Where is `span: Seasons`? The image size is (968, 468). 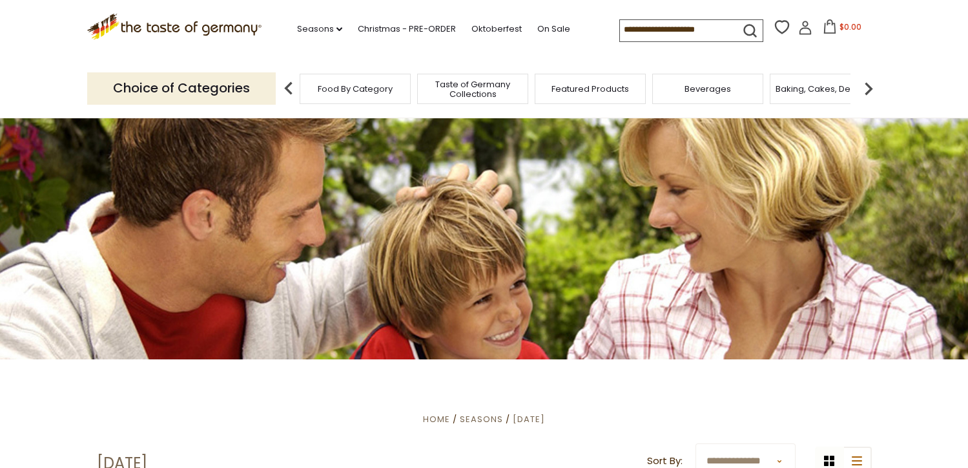
span: Seasons is located at coordinates (481, 418).